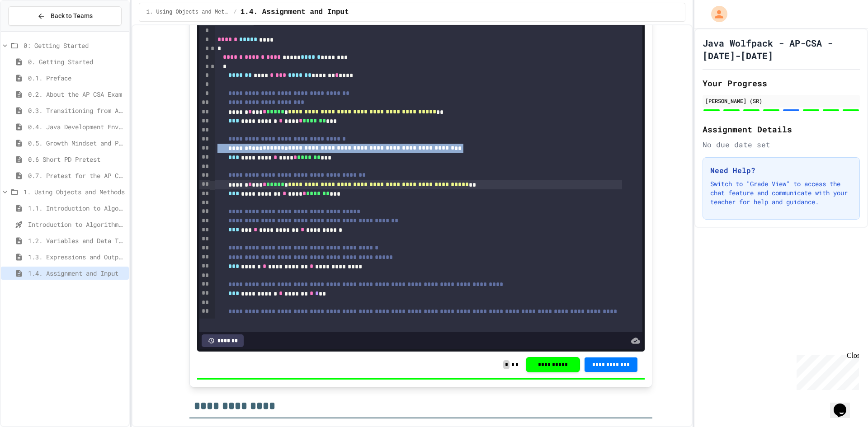 This screenshot has height=427, width=868. I want to click on span: 1.1. Introduction to Algorithms, Programming, and Compilers, so click(76, 208).